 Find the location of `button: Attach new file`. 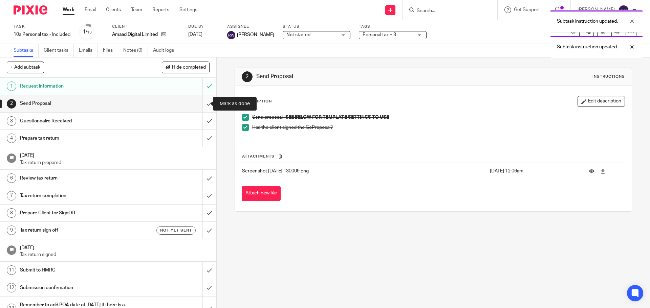

button: Attach new file is located at coordinates (261, 194).